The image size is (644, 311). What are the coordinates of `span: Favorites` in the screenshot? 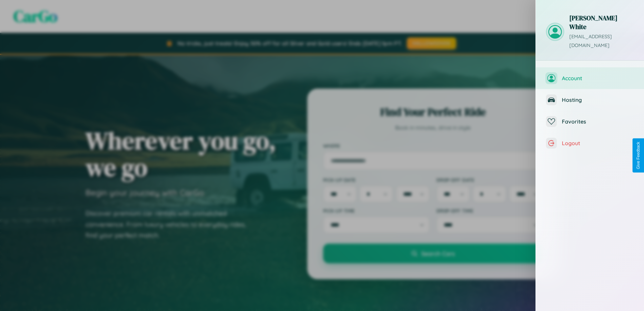 It's located at (597, 121).